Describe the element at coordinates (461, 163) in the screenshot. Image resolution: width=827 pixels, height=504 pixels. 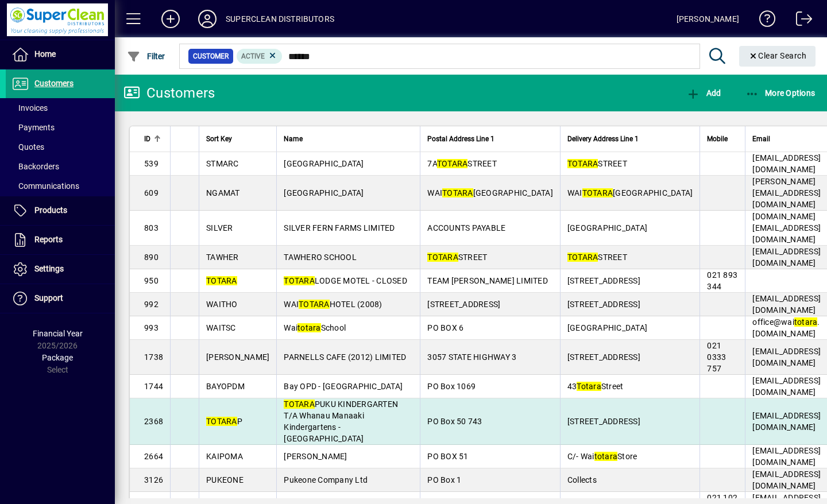
I see `span: 7A STREET` at that location.